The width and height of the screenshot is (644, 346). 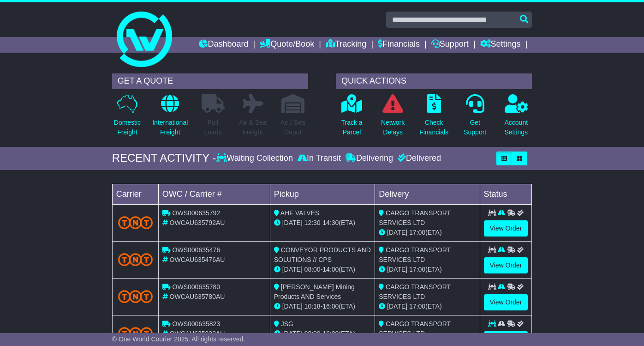 What do you see at coordinates (293, 128) in the screenshot?
I see `p: Air / Sea Depot` at bounding box center [293, 128].